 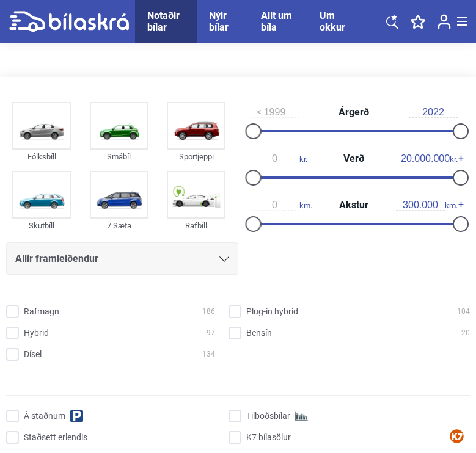 I want to click on span: 104, so click(x=463, y=311).